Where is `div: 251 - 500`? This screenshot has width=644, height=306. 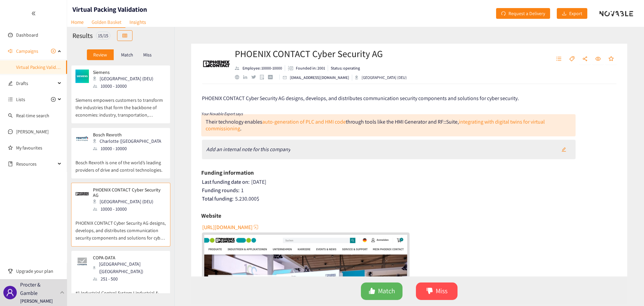
div: 251 - 500 is located at coordinates (129, 278).